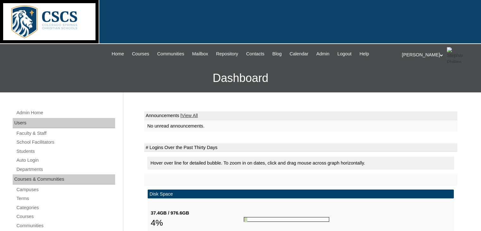 The width and height of the screenshot is (481, 231). Describe the element at coordinates (64, 123) in the screenshot. I see `div: Users` at that location.